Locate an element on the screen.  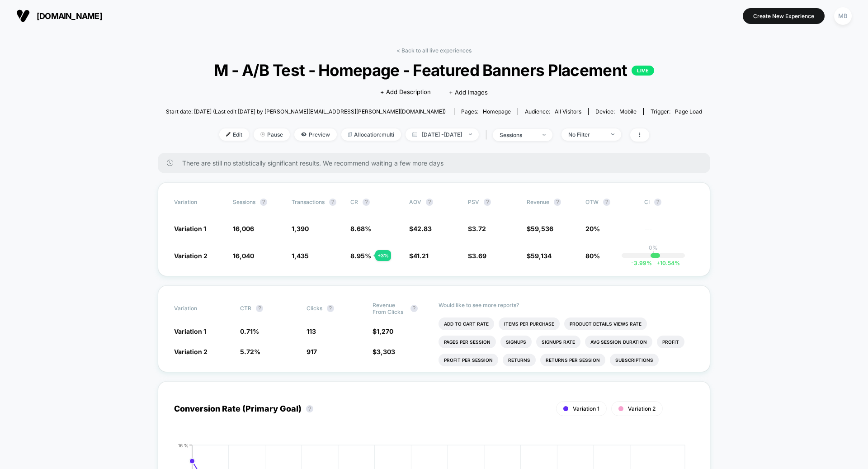
img: Visually logo is located at coordinates (23, 16).